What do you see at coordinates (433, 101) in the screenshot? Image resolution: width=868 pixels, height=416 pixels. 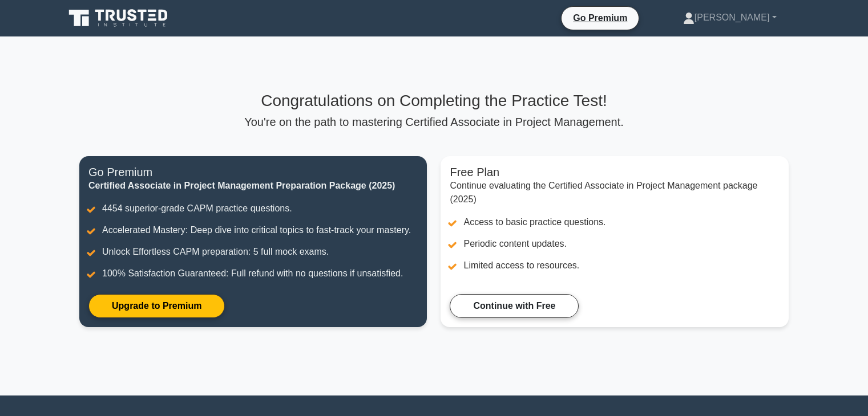 I see `h3: Congratulations on Completing the Practice Test!` at bounding box center [433, 101].